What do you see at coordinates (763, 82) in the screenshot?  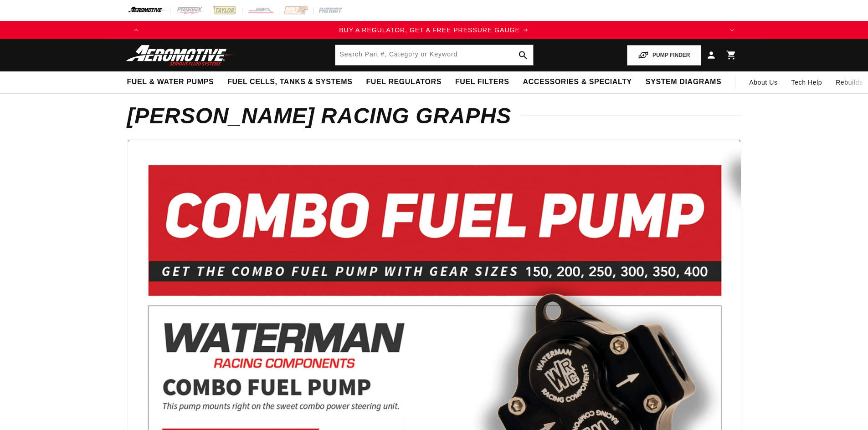 I see `a: About Us` at bounding box center [763, 82].